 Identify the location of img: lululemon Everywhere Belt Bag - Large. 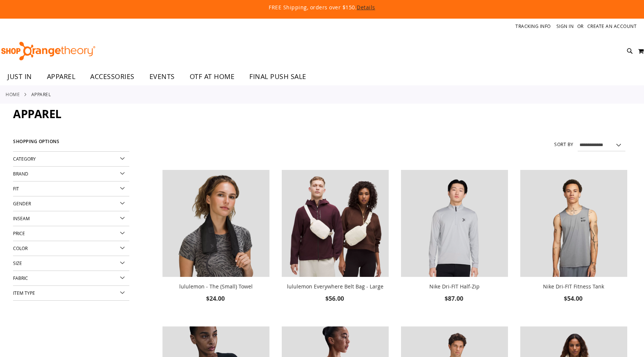
(335, 223).